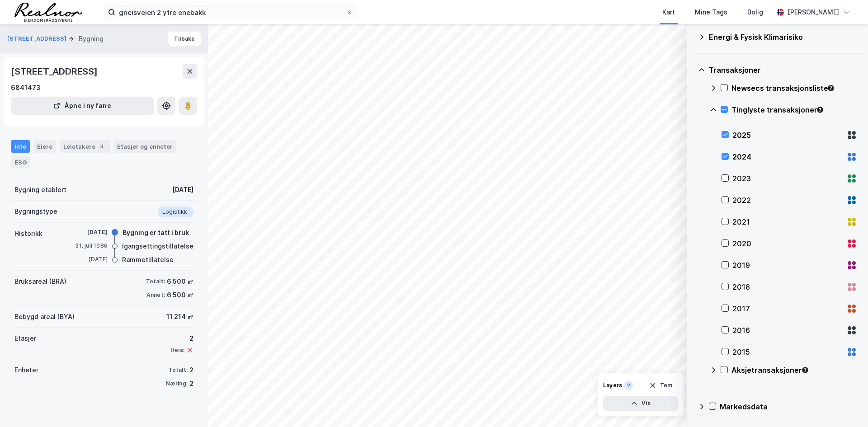  What do you see at coordinates (795, 370) in the screenshot?
I see `div: Aksjetransaksjoner` at bounding box center [795, 370].